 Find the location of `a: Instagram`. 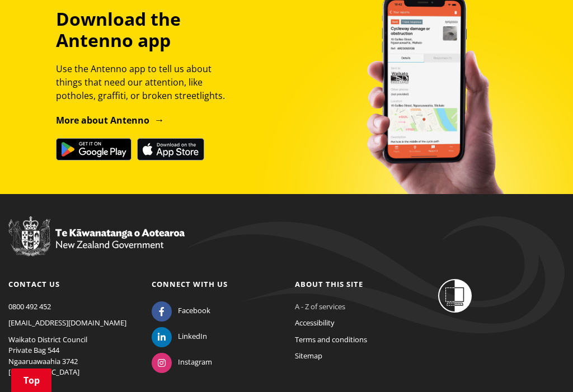

a: Instagram is located at coordinates (181, 362).